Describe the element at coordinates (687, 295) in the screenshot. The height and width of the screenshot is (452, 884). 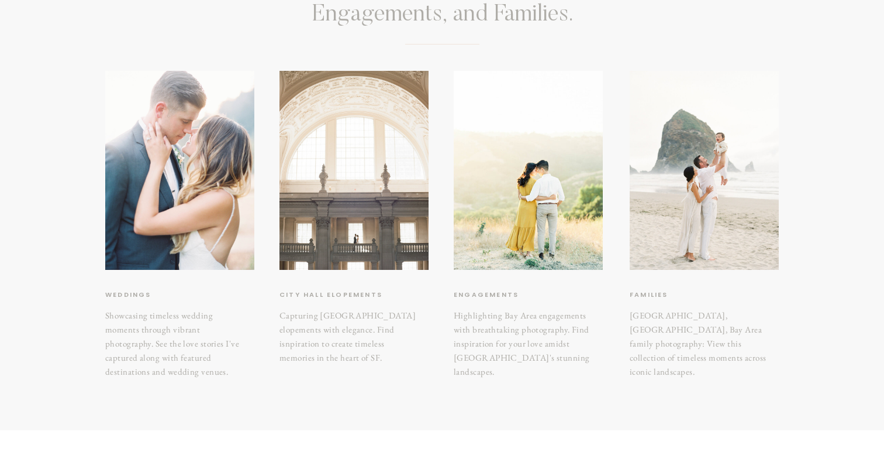
I see `a: Families` at that location.